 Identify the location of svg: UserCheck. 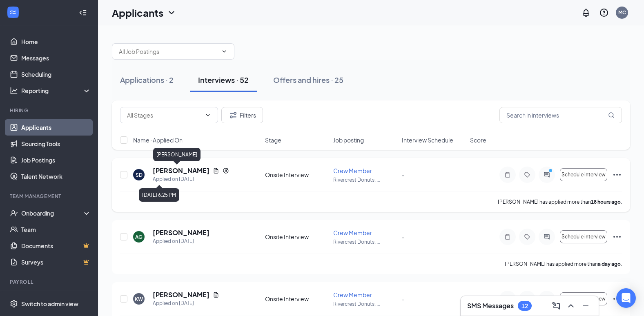
(14, 213).